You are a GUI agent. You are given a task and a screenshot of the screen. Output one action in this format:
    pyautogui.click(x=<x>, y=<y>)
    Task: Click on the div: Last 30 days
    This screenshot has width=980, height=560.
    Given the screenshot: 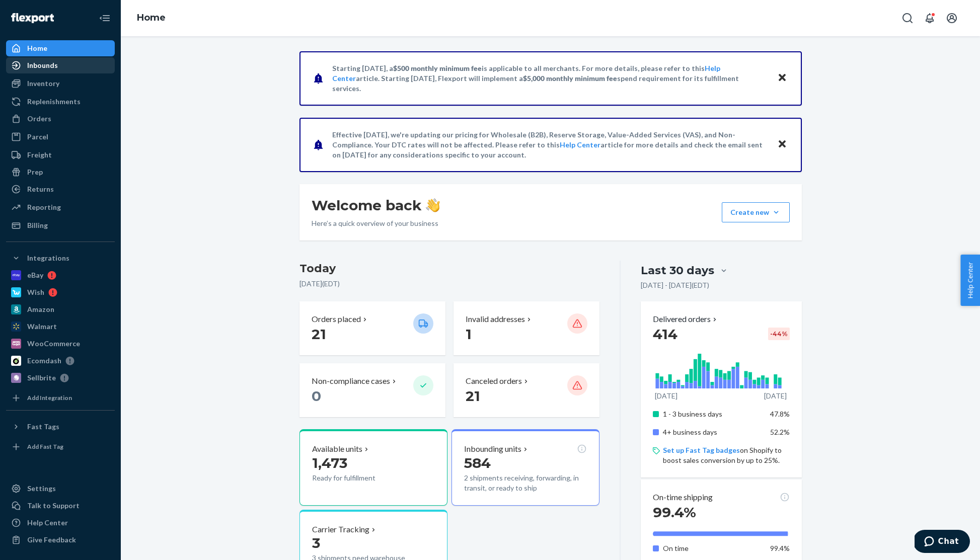 What is the action you would take?
    pyautogui.click(x=678, y=270)
    